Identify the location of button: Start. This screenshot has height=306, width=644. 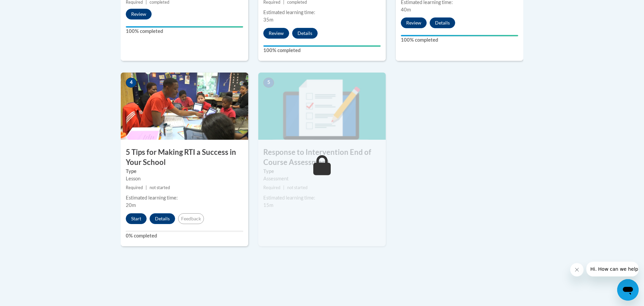
(136, 219).